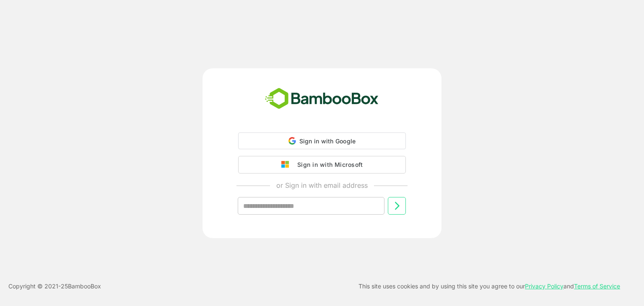  Describe the element at coordinates (287, 165) in the screenshot. I see `img: google` at that location.